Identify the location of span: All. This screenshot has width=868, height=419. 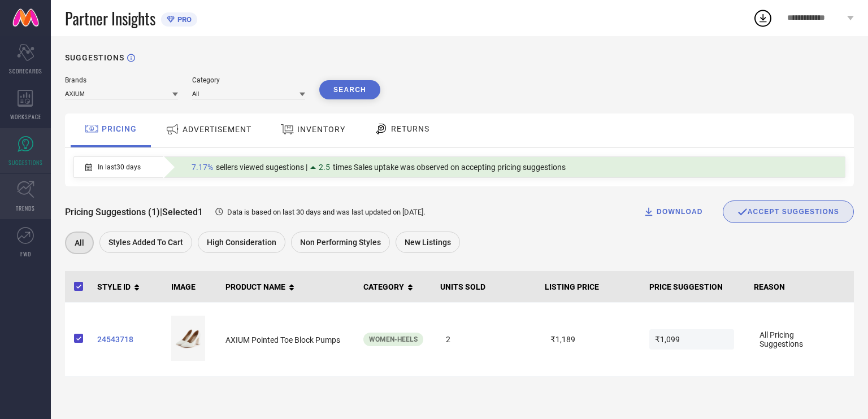
(79, 243).